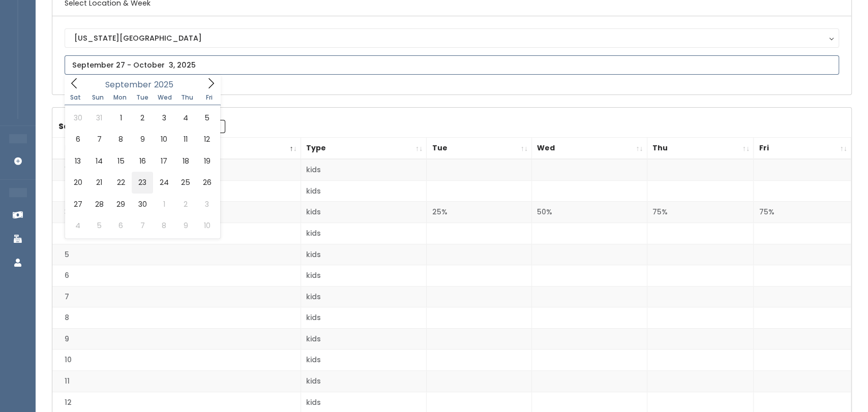 The image size is (868, 412). I want to click on span: September 15, 2025, so click(121, 161).